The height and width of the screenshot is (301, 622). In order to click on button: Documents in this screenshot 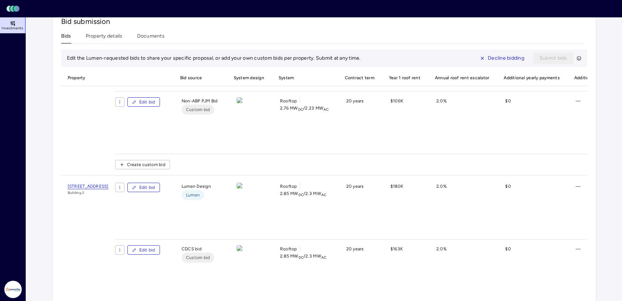, I will do `click(151, 38)`.